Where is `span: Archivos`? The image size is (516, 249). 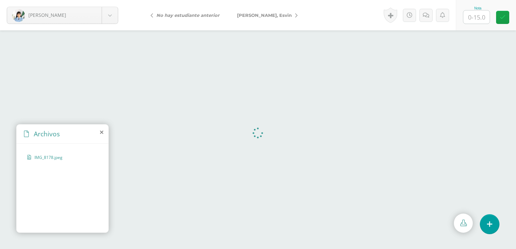
span: Archivos is located at coordinates (47, 134).